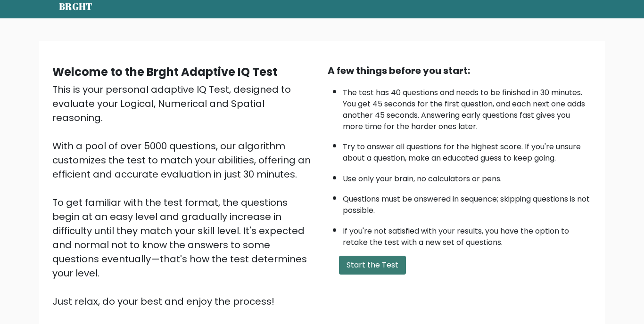 The image size is (644, 324). What do you see at coordinates (467, 234) in the screenshot?
I see `li: If you're not satisfied with your results, you have the option to retake the test with a new set ...` at bounding box center [467, 234].